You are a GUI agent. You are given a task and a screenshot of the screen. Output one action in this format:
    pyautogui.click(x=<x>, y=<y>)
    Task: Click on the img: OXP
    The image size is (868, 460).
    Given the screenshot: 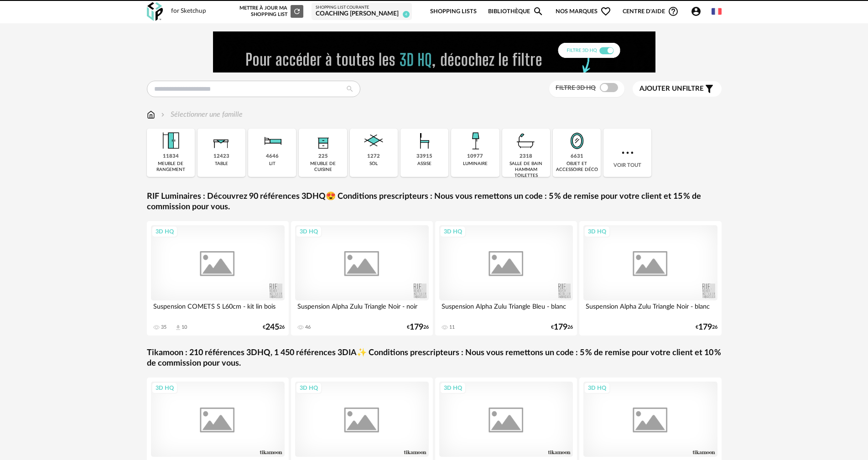 What is the action you would take?
    pyautogui.click(x=155, y=11)
    